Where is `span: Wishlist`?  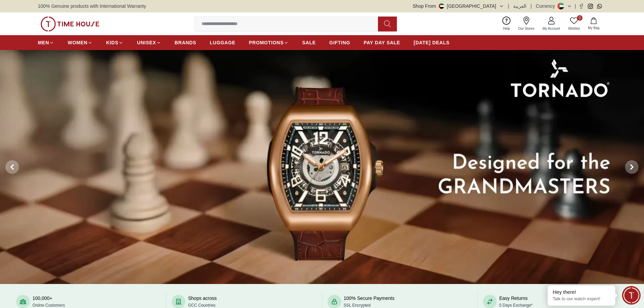 span: Wishlist is located at coordinates (574, 28).